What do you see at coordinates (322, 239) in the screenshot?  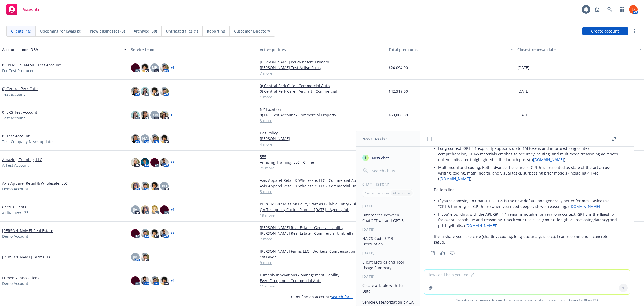 I see `a: 2 more` at bounding box center [322, 239].